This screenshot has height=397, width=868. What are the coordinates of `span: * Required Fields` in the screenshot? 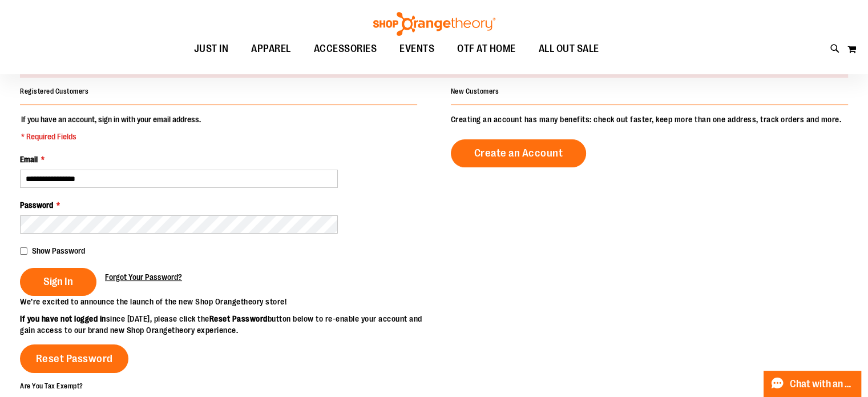 It's located at (111, 137).